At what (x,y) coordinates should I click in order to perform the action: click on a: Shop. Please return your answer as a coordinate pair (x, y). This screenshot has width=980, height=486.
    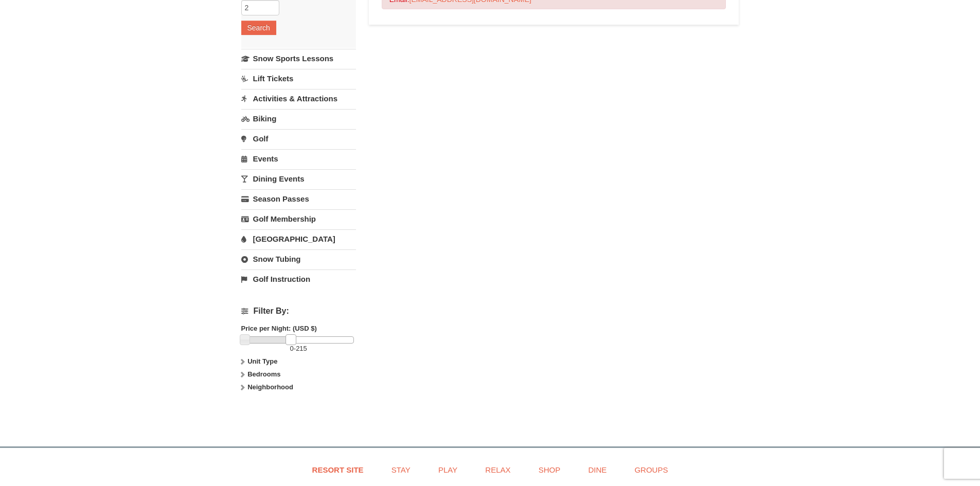
    Looking at the image, I should click on (550, 470).